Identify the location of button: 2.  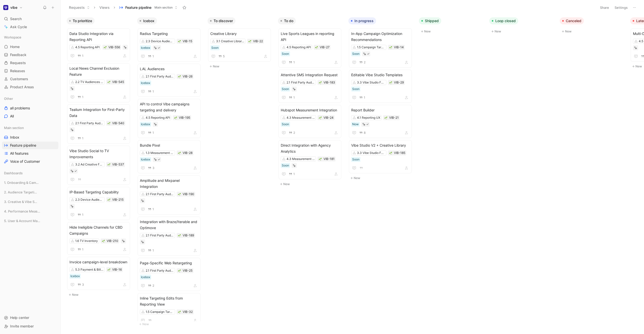
(292, 133).